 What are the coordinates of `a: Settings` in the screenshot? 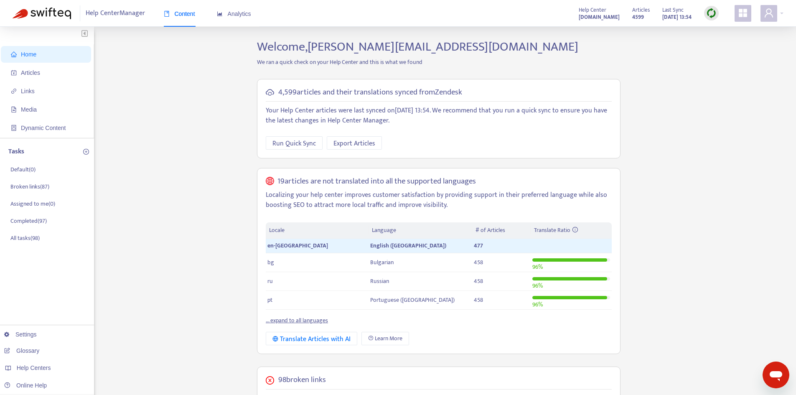 It's located at (20, 334).